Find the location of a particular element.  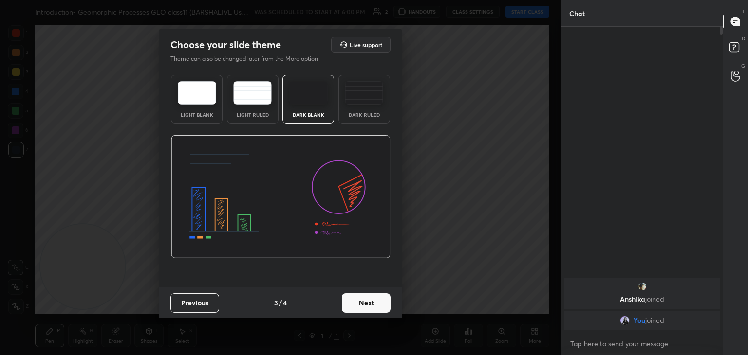

p: D is located at coordinates (743, 38).